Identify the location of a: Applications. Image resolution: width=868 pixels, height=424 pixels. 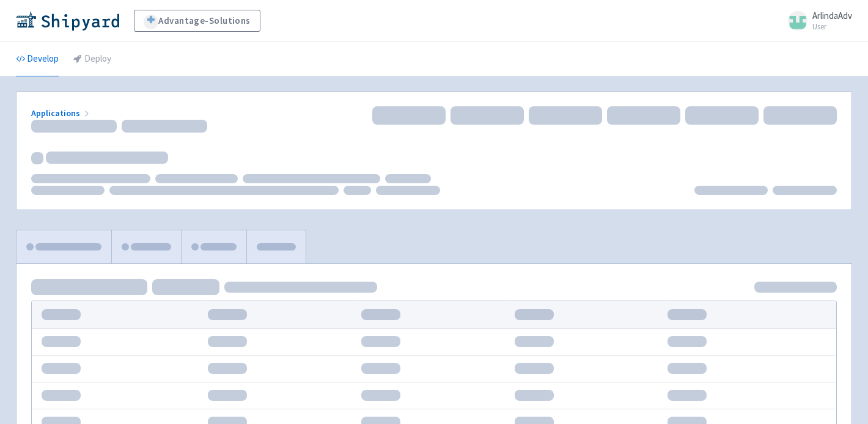
(61, 113).